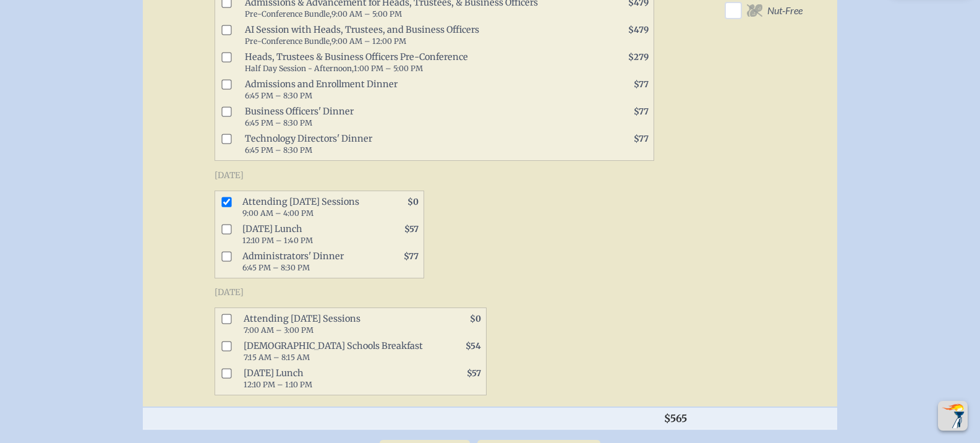 The image size is (980, 443). What do you see at coordinates (278, 240) in the screenshot?
I see `span: 12:10 PM – 1:40 PM` at bounding box center [278, 240].